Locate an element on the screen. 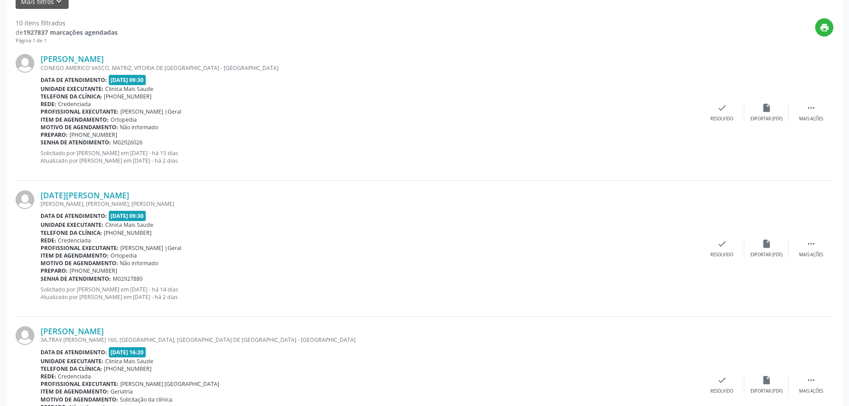  i: print is located at coordinates (825, 28).